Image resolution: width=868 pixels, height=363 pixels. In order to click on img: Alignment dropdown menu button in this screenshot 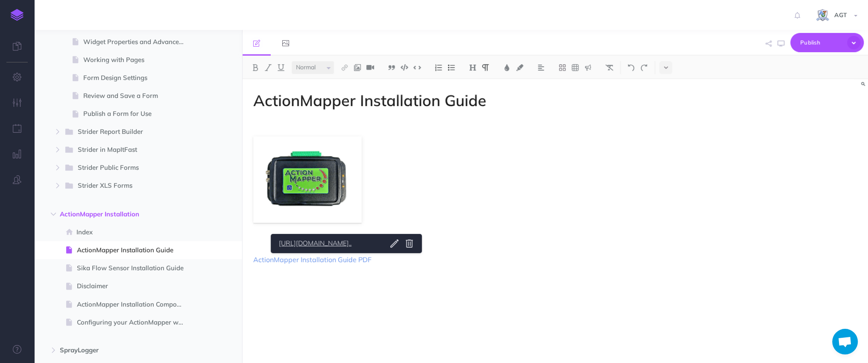, I will do `click(541, 68)`.